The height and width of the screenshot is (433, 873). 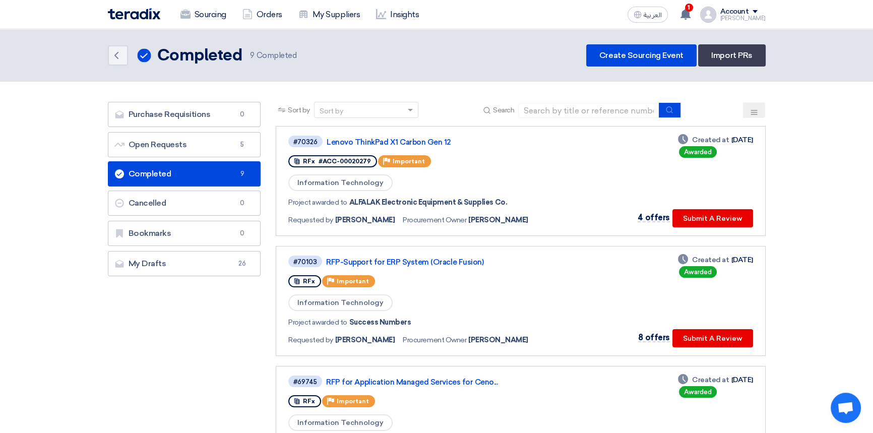 What do you see at coordinates (299, 110) in the screenshot?
I see `span: Sort by` at bounding box center [299, 110].